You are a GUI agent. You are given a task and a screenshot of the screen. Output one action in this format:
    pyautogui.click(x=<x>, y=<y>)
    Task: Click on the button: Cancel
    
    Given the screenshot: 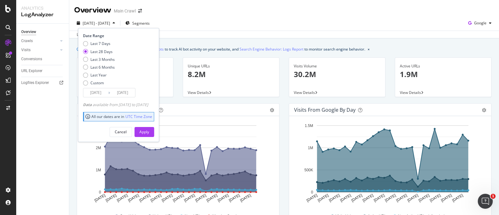 What is the action you would take?
    pyautogui.click(x=121, y=132)
    